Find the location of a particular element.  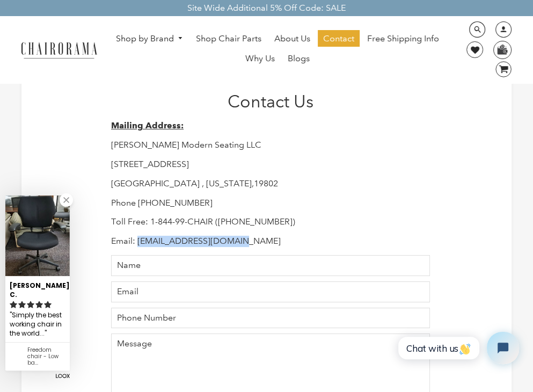

a: Why Us is located at coordinates (260, 59).